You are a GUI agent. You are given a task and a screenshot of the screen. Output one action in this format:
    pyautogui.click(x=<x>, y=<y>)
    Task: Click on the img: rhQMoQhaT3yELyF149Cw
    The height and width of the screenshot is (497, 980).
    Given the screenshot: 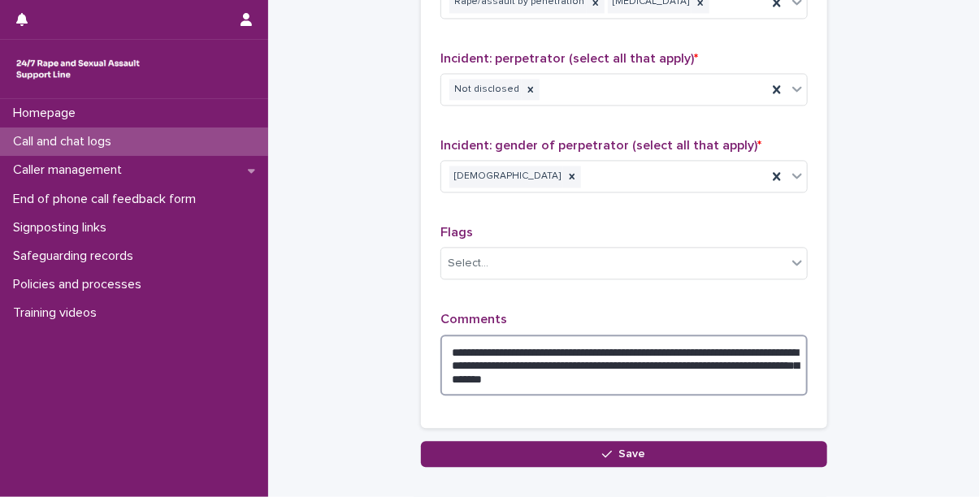 What is the action you would take?
    pyautogui.click(x=78, y=69)
    